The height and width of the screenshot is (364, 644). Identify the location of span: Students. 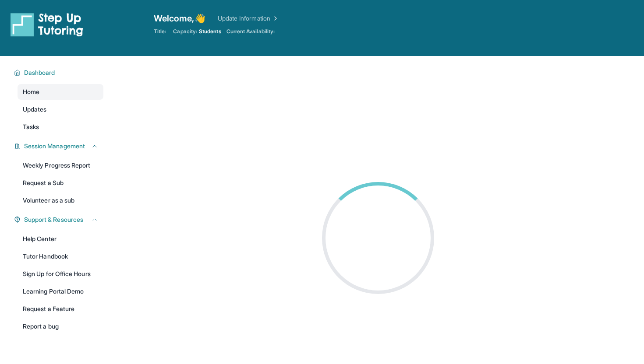
(210, 31).